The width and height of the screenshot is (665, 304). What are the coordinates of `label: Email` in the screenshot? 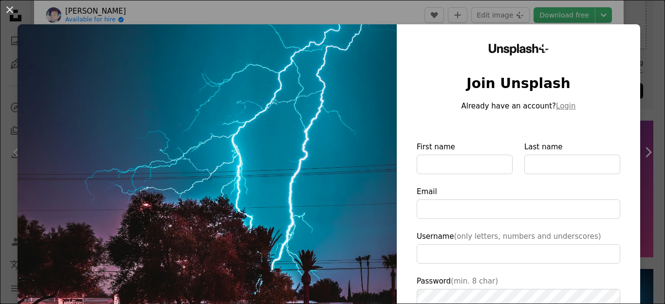 It's located at (519, 203).